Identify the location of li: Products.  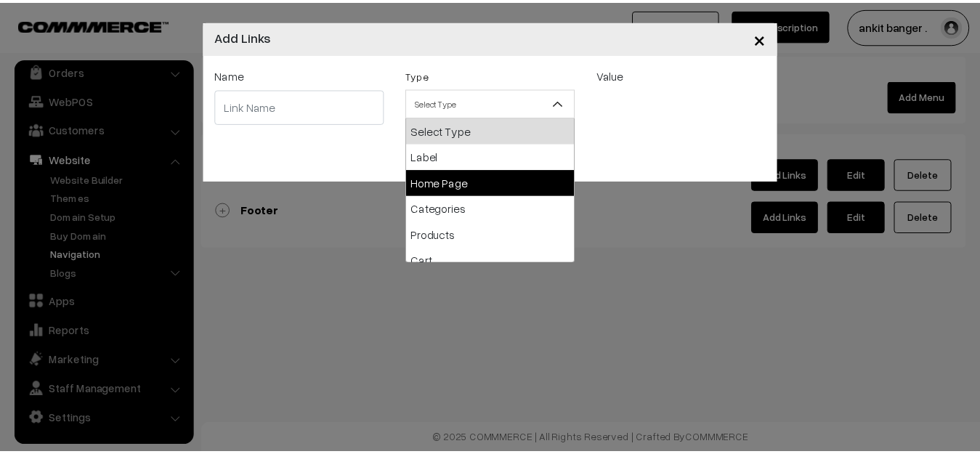
(496, 234).